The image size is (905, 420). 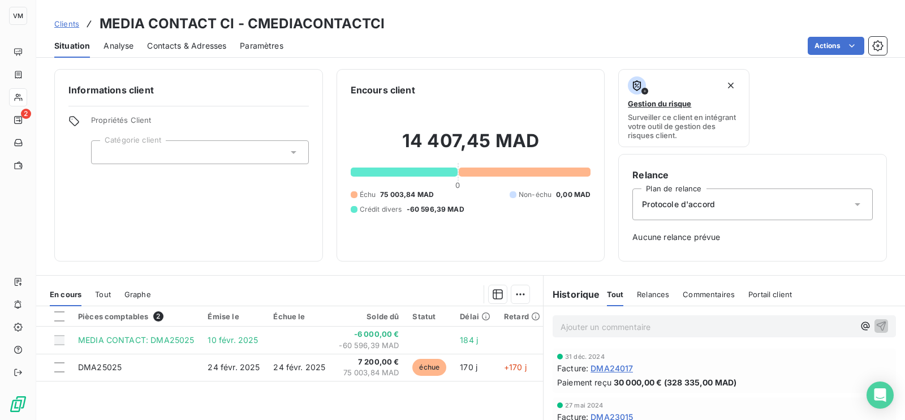 What do you see at coordinates (675, 382) in the screenshot?
I see `span: 30 000,00 € (328 335,00 MAD)` at bounding box center [675, 382].